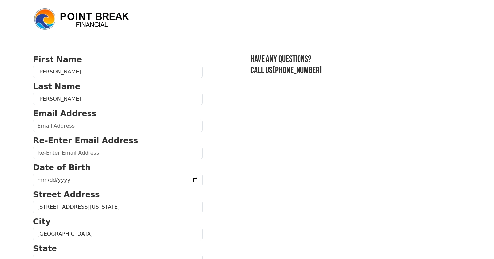 The height and width of the screenshot is (259, 494). I want to click on input: First Name, so click(118, 72).